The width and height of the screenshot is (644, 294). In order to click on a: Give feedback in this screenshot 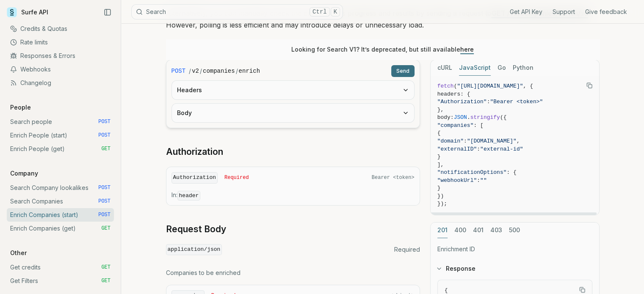, I will do `click(606, 12)`.